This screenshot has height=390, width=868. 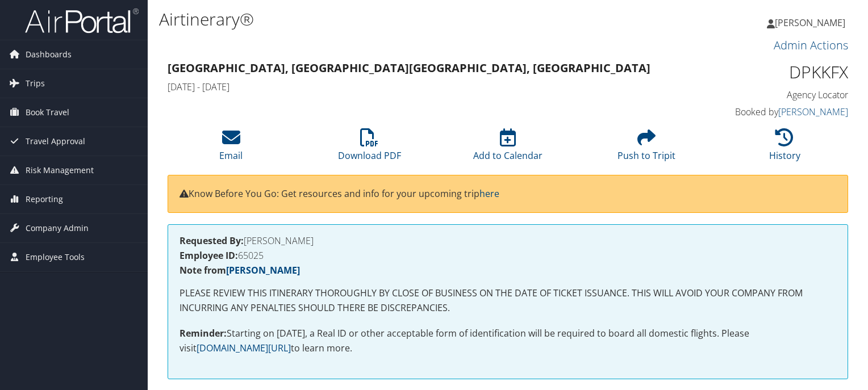 I want to click on a: Add to Calendar, so click(x=508, y=148).